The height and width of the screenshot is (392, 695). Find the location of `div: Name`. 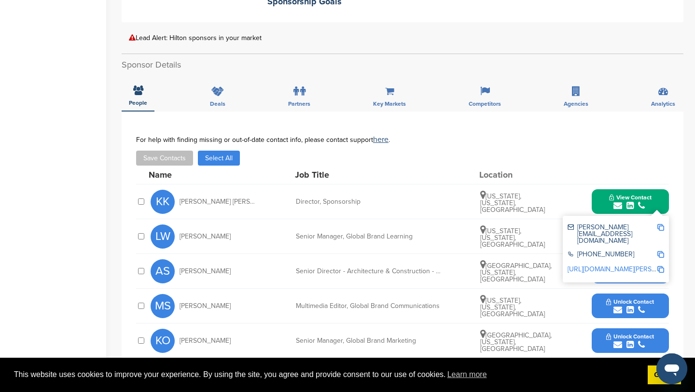

div: Name is located at coordinates (202, 175).